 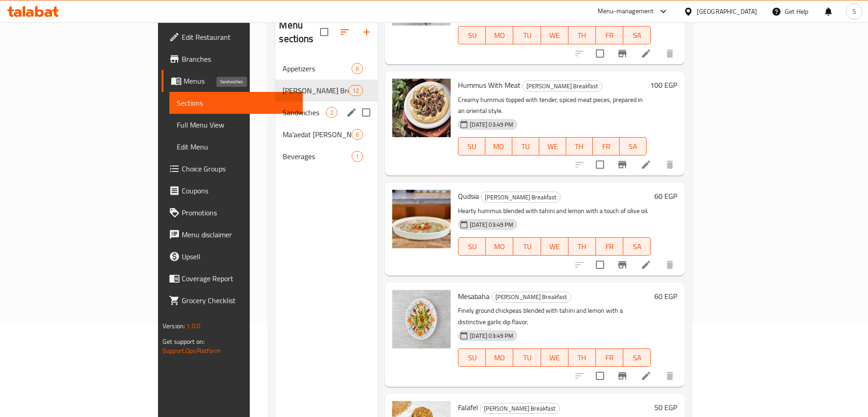 I want to click on span: Grocery Checklist, so click(x=238, y=300).